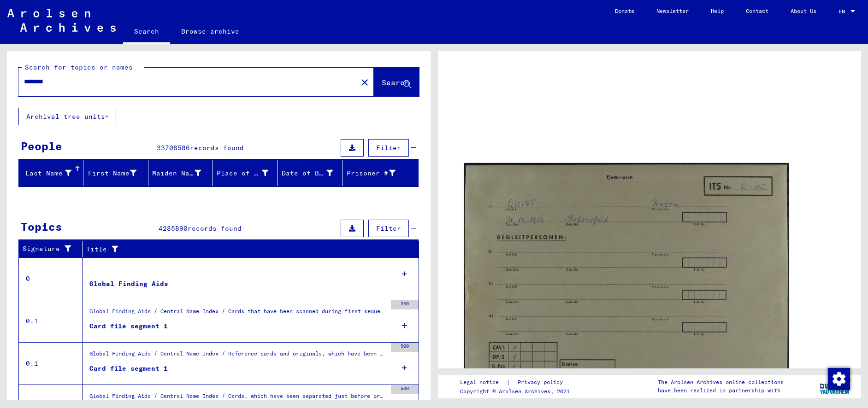 The image size is (868, 408). What do you see at coordinates (238, 356) in the screenshot?
I see `div: Global Finding Aids / Central Name Index / Reference cards and originals, which have been discove...` at bounding box center [238, 356].